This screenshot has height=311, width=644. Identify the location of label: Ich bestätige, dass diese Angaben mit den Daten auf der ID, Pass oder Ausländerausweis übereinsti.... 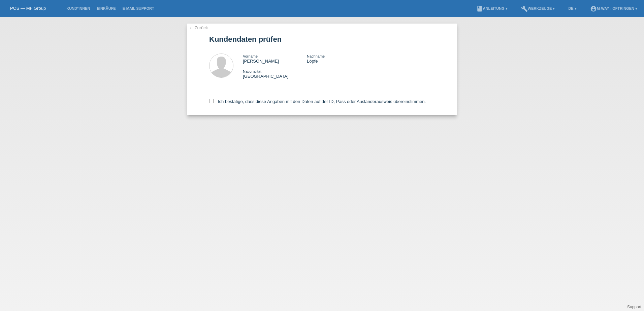
(318, 101).